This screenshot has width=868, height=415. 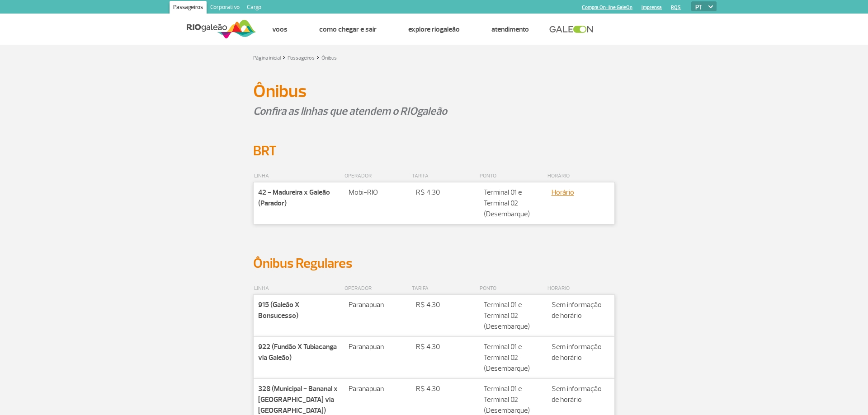 I want to click on h2: Ônibus Regulares, so click(x=434, y=264).